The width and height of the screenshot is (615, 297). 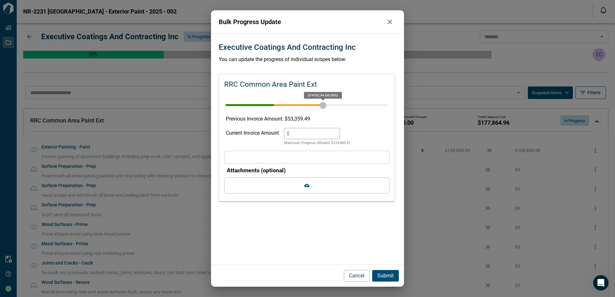 I want to click on p: Maximum Progress Allowed: $ 124,505.47, so click(x=317, y=143).